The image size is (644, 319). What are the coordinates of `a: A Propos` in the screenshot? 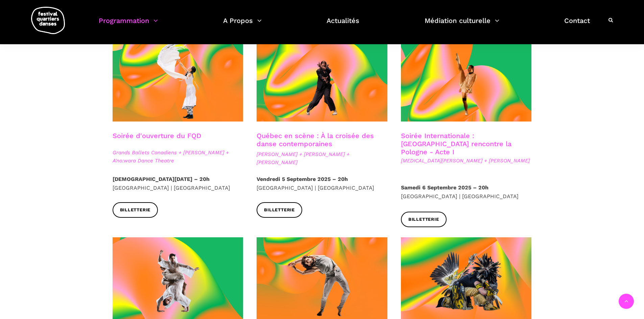 It's located at (242, 25).